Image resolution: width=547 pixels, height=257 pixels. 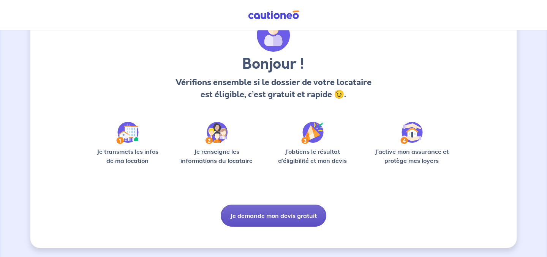 I want to click on button: Je demande mon devis gratuit, so click(x=274, y=216).